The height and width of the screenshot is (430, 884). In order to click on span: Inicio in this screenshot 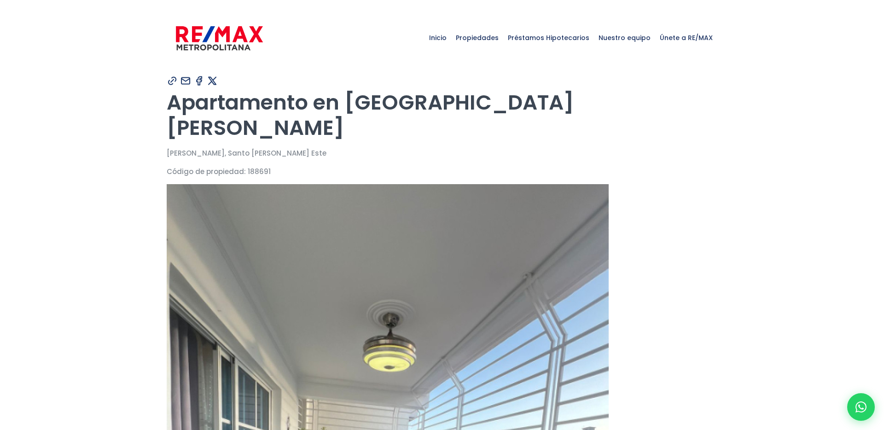, I will do `click(438, 38)`.